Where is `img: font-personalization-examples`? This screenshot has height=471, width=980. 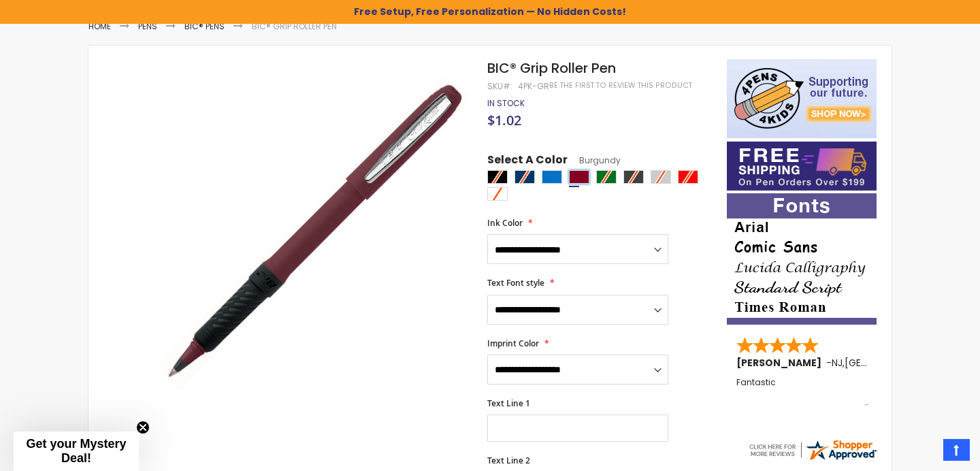
img: font-personalization-examples is located at coordinates (802, 258).